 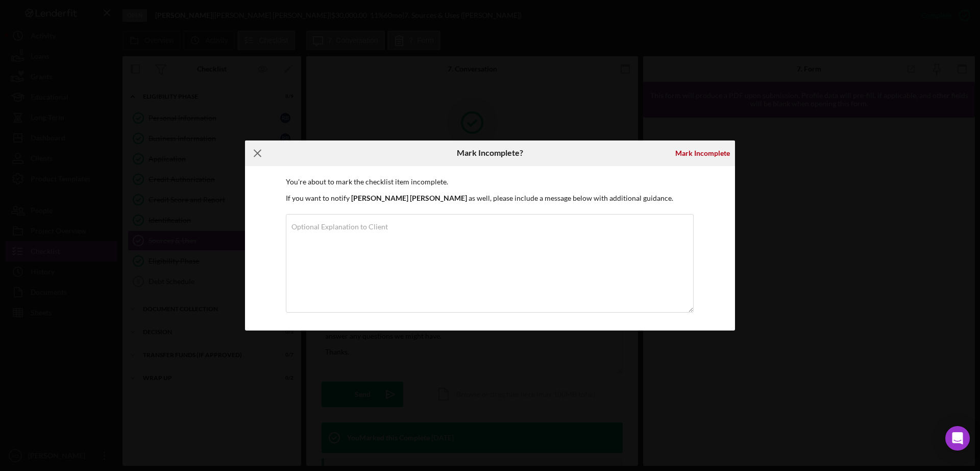 What do you see at coordinates (490, 182) in the screenshot?
I see `p: You're about to mark the checklist item incomplete.` at bounding box center [490, 182].